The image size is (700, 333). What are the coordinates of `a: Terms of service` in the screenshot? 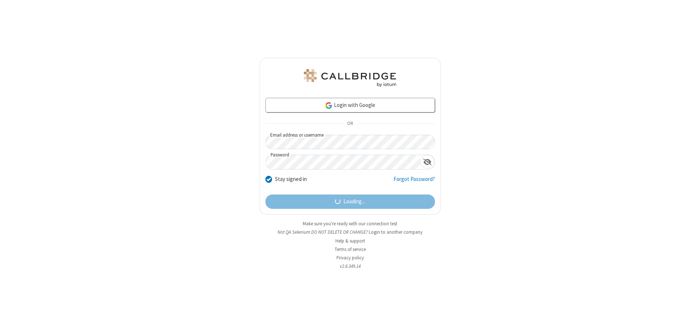 It's located at (350, 249).